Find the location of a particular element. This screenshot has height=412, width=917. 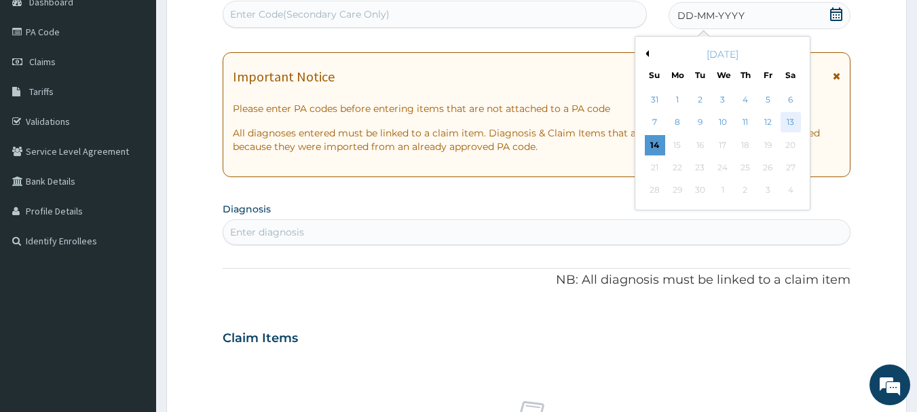

div: Not available Saturday, October 4th, 2025 is located at coordinates (791, 191).